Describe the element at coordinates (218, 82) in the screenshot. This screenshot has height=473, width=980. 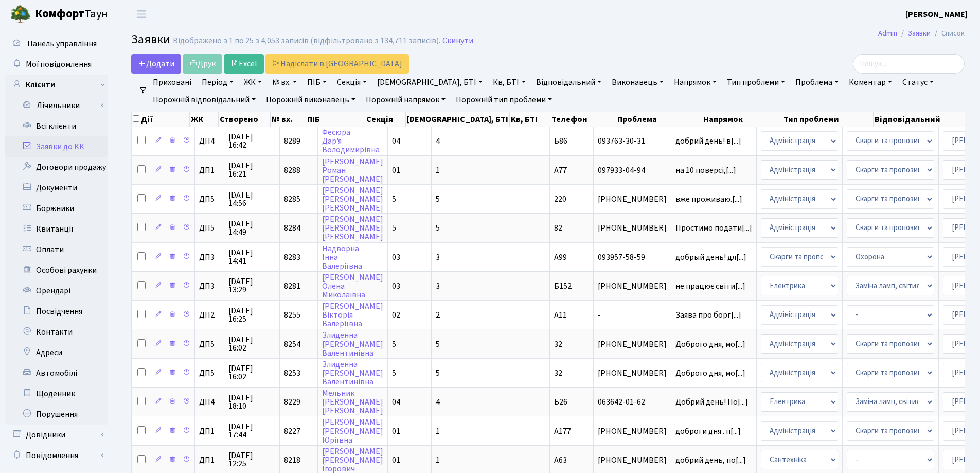
I see `a: Період` at that location.